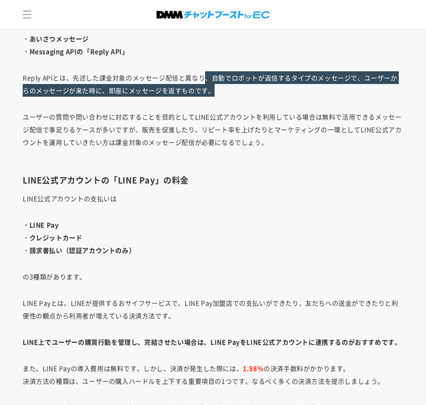  What do you see at coordinates (76, 51) in the screenshot?
I see `strong: ・Messaging APIの「Reply API」` at bounding box center [76, 51].